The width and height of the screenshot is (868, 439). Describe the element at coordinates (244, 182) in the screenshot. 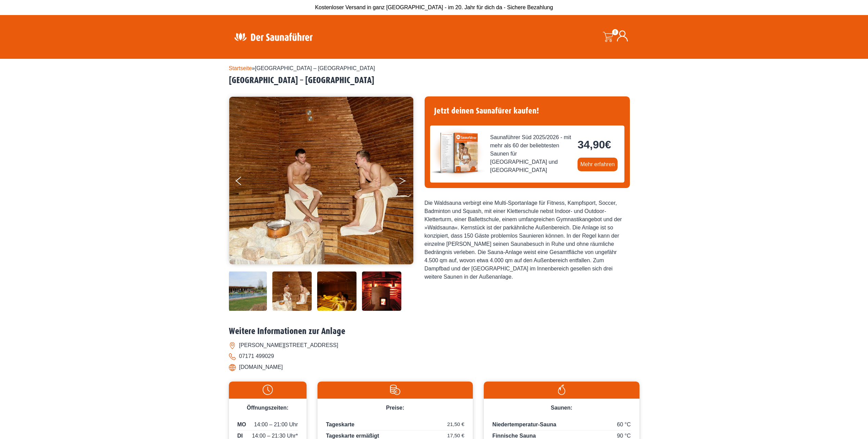

I see `button: Previous` at that location.